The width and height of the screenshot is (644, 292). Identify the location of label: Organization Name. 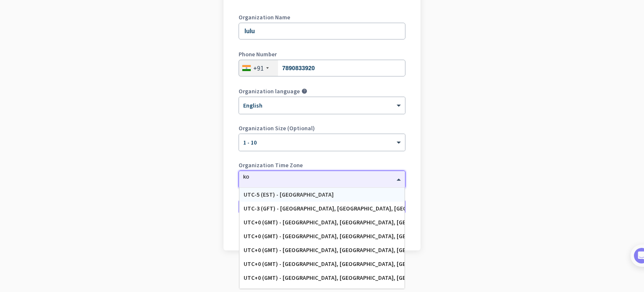
(322, 17).